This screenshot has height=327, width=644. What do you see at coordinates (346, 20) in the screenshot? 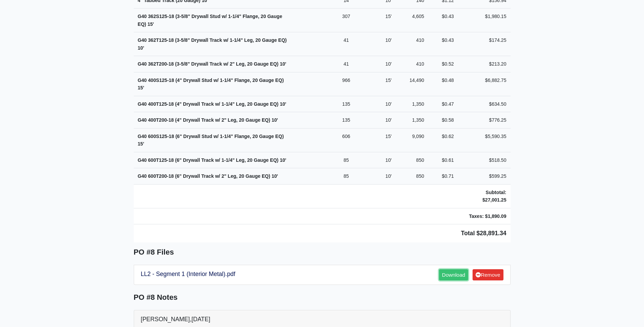
I see `td: 307` at bounding box center [346, 20].